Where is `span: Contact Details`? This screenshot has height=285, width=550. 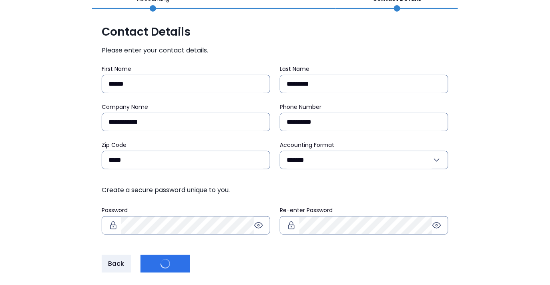 span: Contact Details is located at coordinates (275, 32).